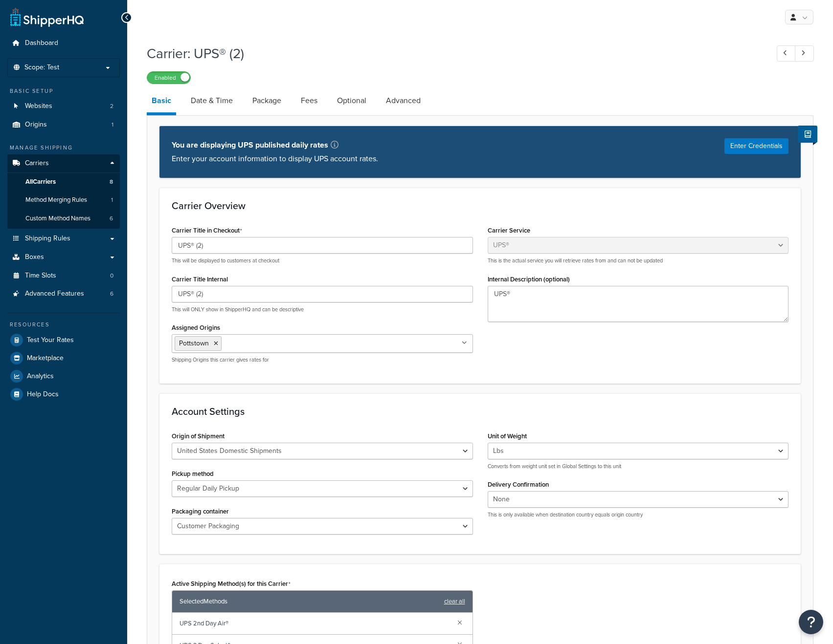 This screenshot has width=833, height=644. I want to click on li: Advanced Features, so click(64, 294).